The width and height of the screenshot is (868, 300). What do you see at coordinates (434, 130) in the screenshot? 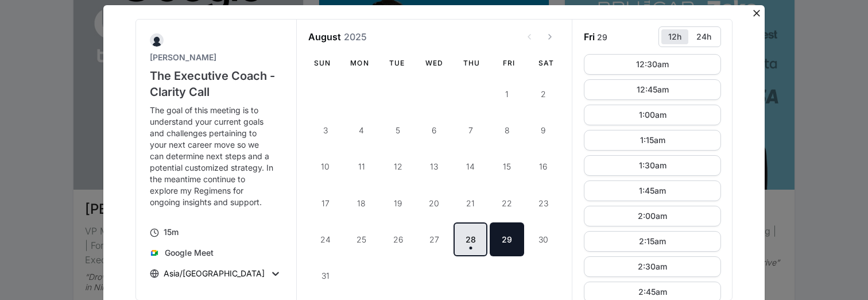
I see `button: 6` at bounding box center [434, 130].